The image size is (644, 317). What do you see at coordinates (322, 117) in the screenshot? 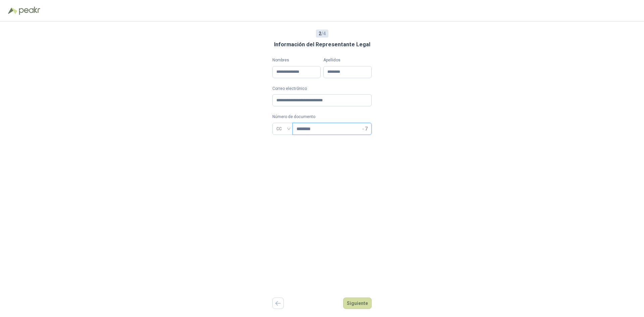
I see `p: Número de documento` at bounding box center [322, 117].